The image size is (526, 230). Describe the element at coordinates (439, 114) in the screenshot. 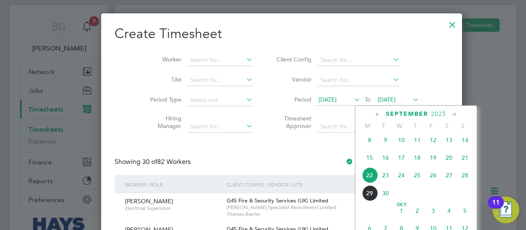

I see `span: 2025` at that location.